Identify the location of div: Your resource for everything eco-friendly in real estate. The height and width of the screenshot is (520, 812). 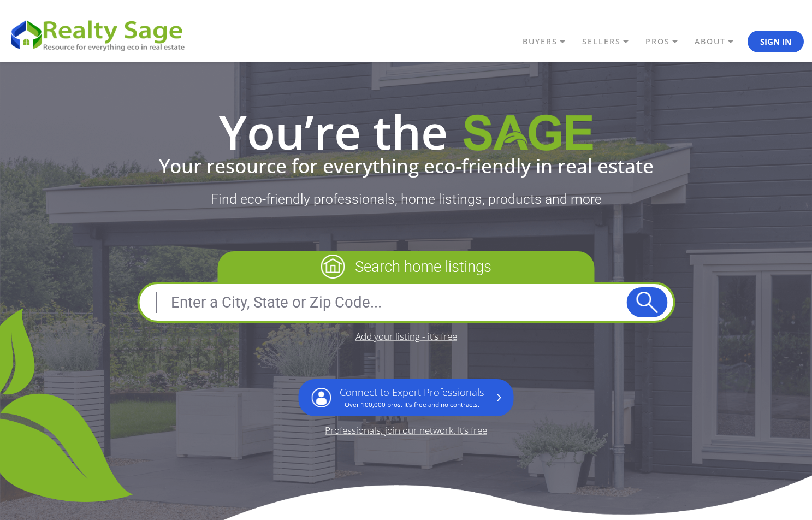
(406, 166).